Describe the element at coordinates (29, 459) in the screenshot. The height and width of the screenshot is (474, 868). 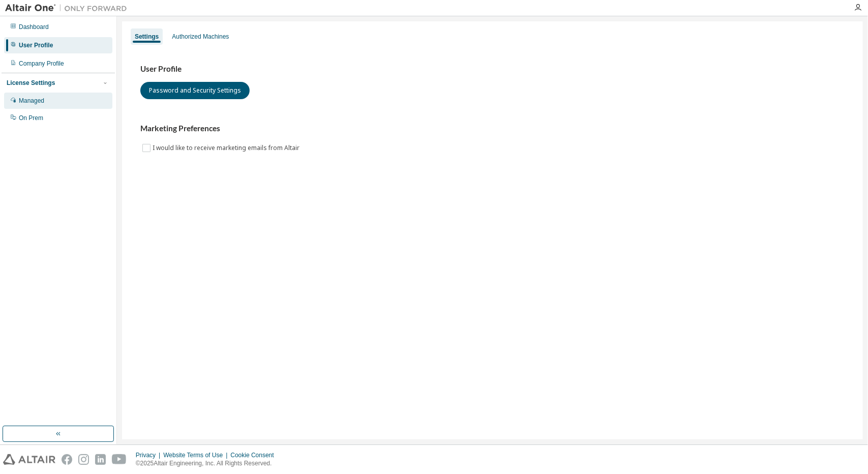
I see `img: altair_logo.svg` at that location.